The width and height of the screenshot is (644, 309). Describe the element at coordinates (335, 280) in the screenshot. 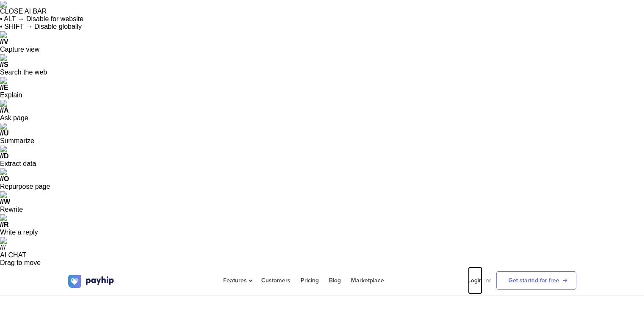

I see `a: Blog` at that location.